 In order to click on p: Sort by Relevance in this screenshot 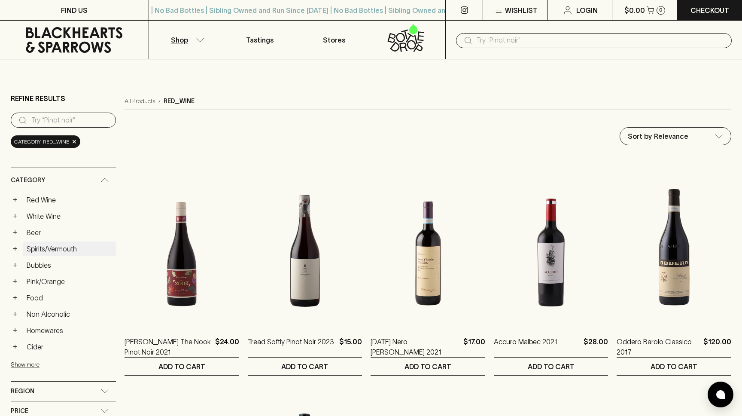, I will do `click(658, 136)`.